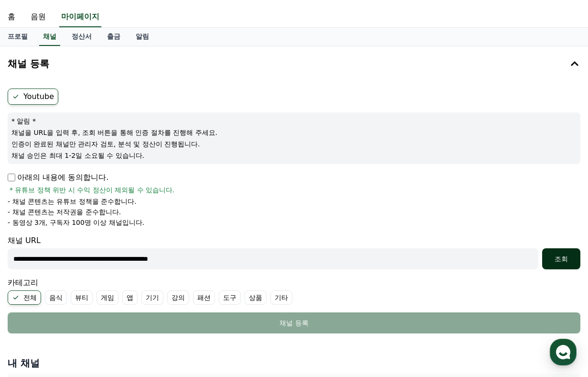  Describe the element at coordinates (93, 310) in the screenshot. I see `a: 대화` at that location.